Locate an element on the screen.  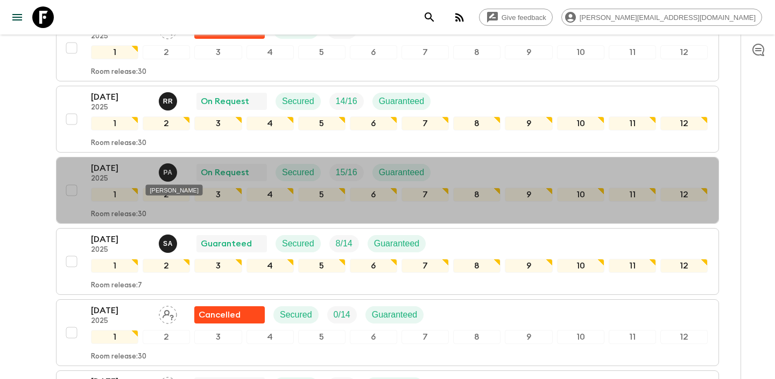
p: 0 / 14 is located at coordinates (342, 314).